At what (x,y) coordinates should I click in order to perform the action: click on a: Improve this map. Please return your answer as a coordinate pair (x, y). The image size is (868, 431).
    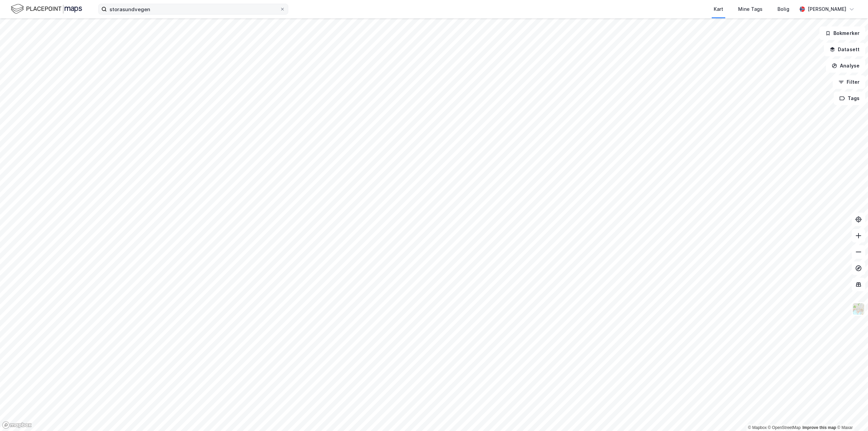
    Looking at the image, I should click on (819, 428).